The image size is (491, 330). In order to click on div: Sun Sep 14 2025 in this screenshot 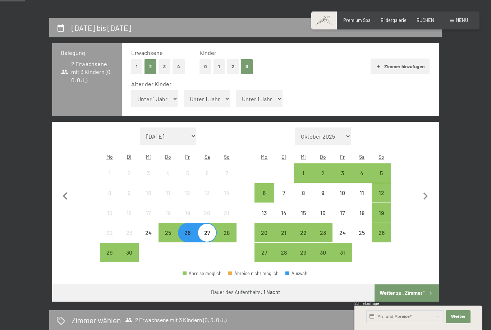, I will do `click(226, 193)`.